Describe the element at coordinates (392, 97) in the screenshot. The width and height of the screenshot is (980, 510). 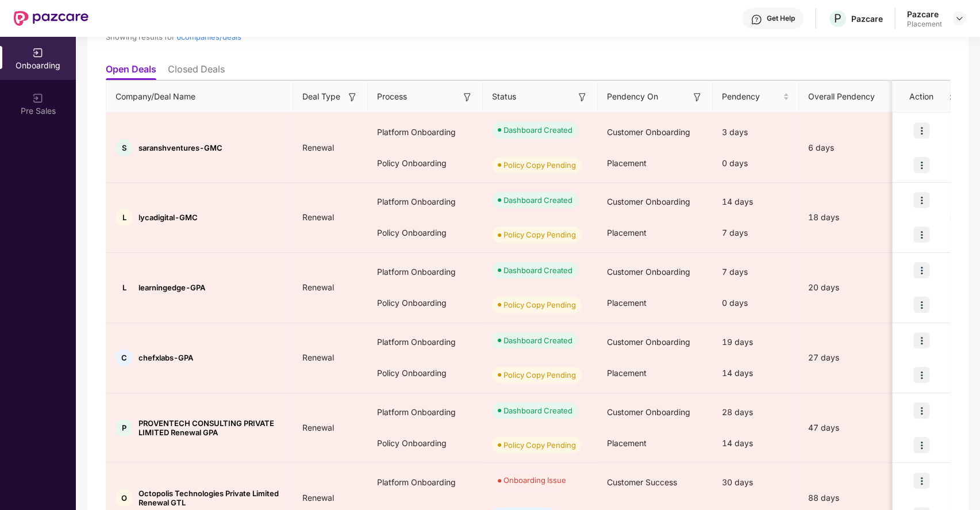
I see `span: Process` at that location.